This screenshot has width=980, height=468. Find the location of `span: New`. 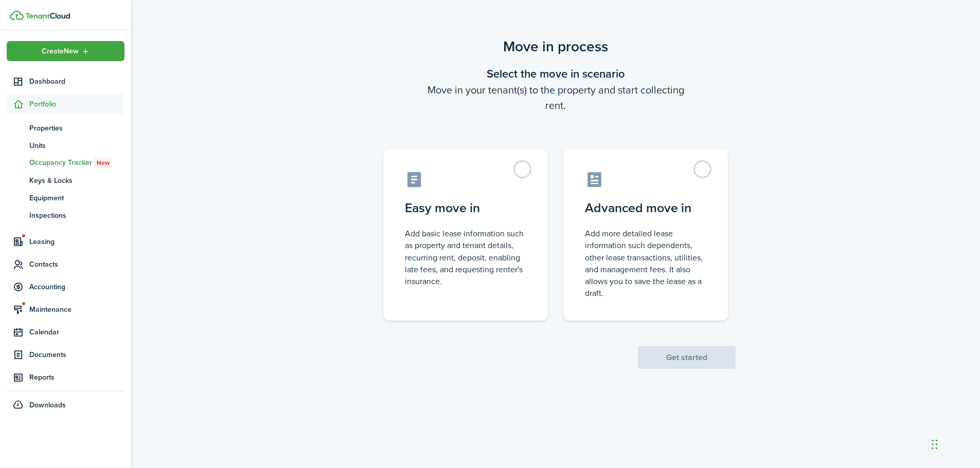

span: New is located at coordinates (103, 163).